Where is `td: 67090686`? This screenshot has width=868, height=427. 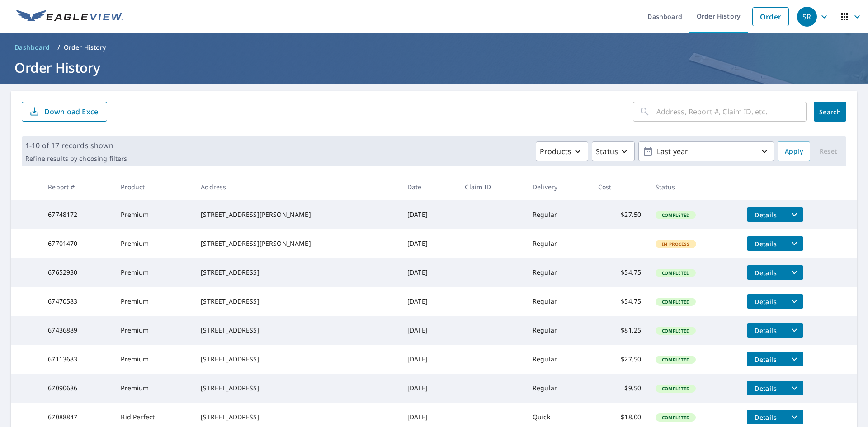 td: 67090686 is located at coordinates (76, 388).